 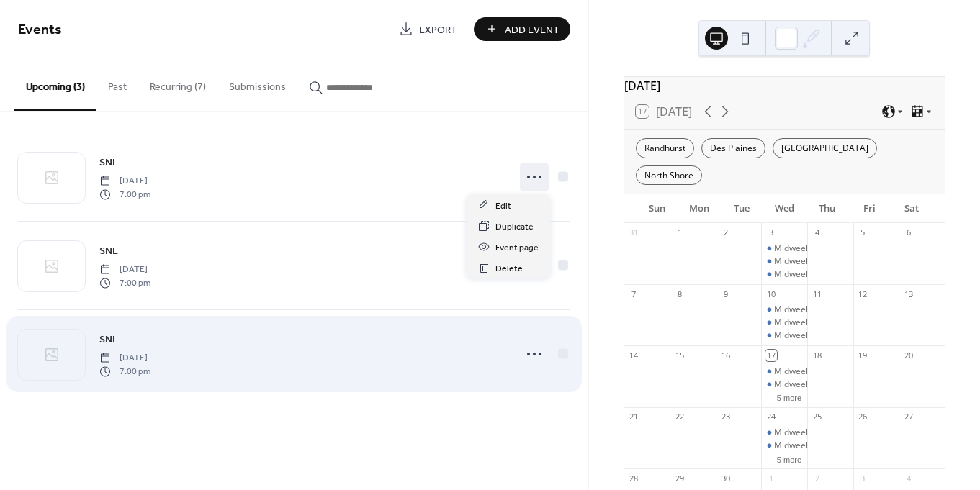 What do you see at coordinates (863, 233) in the screenshot?
I see `div: 5` at bounding box center [863, 233].